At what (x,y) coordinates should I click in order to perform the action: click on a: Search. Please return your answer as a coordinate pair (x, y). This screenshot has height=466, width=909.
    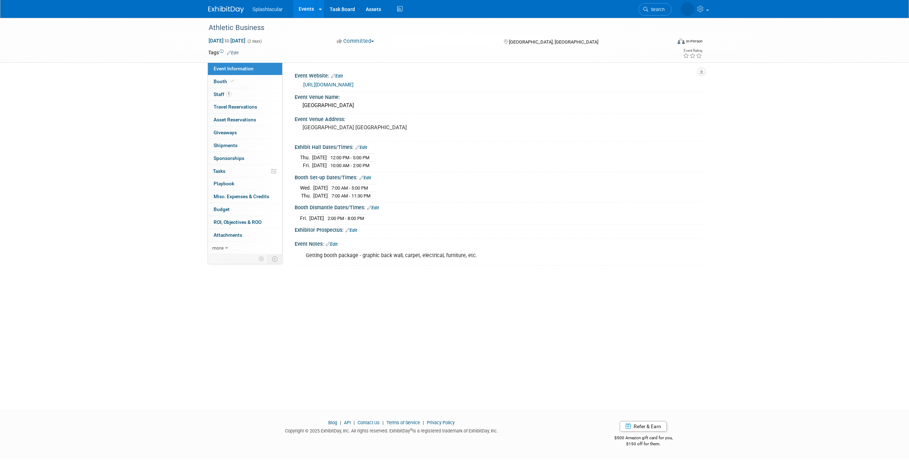
    Looking at the image, I should click on (655, 9).